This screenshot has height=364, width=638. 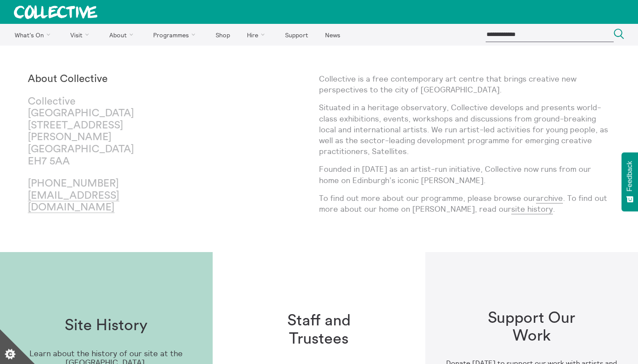 What do you see at coordinates (34, 35) in the screenshot?
I see `a: What's On` at bounding box center [34, 35].